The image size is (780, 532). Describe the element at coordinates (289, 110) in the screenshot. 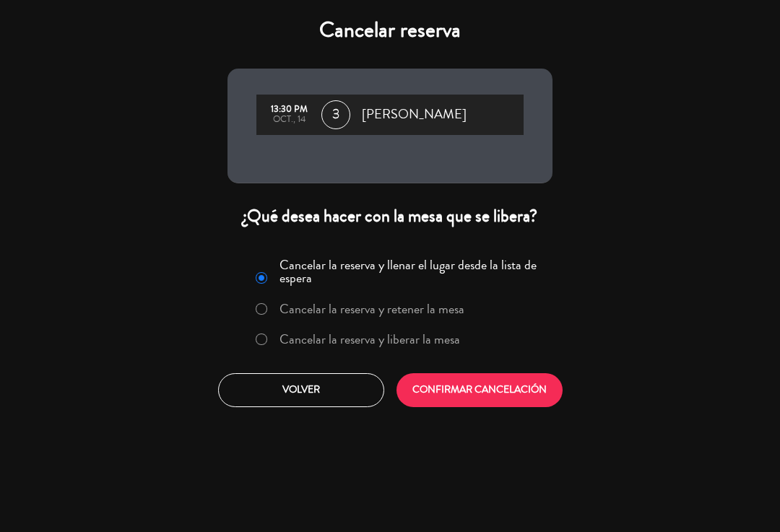

I see `div: 13:30 PM` at that location.